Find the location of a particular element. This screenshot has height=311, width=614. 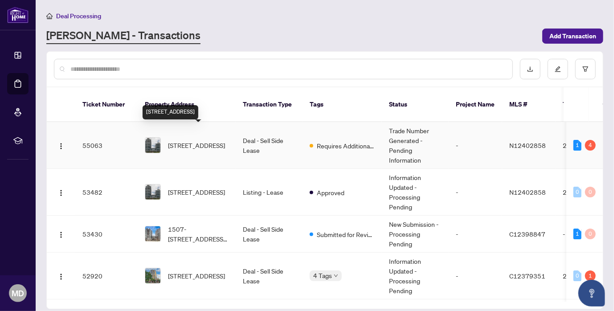

div: 4 is located at coordinates (590, 145).